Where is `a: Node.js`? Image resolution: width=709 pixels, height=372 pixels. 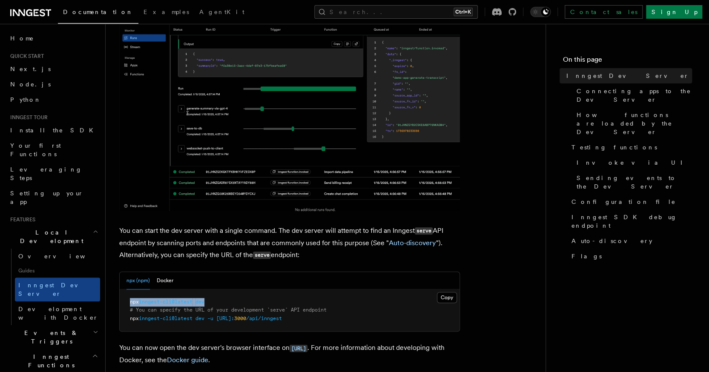 a: Node.js is located at coordinates (53, 84).